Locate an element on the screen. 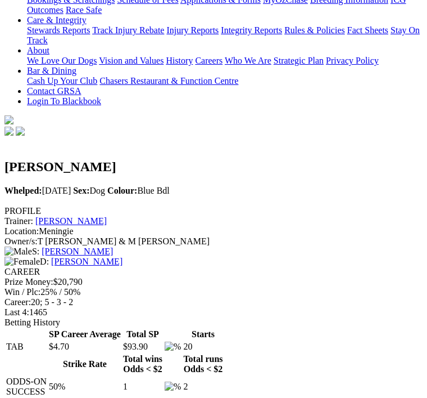 Image resolution: width=427 pixels, height=398 pixels. img: logo-grsa-white.png is located at coordinates (9, 120).